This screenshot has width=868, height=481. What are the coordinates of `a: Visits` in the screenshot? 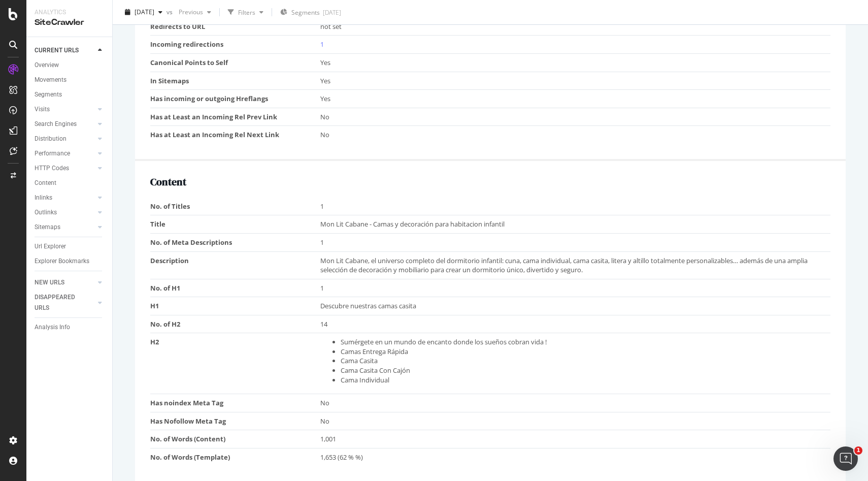 It's located at (65, 109).